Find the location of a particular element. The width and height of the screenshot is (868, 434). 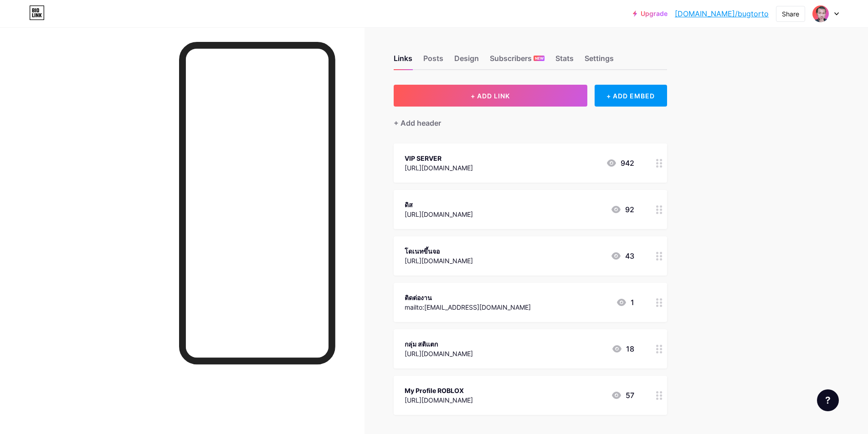

img: BuG ToR (TOR NISSAN) is located at coordinates (820, 14).